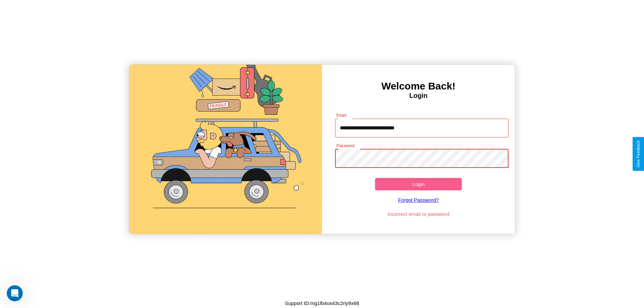 The image size is (644, 308). I want to click on a: Forgot Password?, so click(419, 200).